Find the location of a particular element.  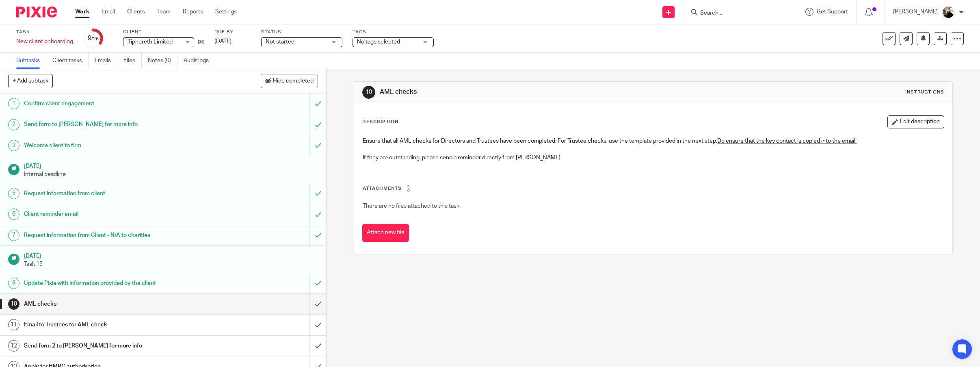

a: Team is located at coordinates (164, 12).